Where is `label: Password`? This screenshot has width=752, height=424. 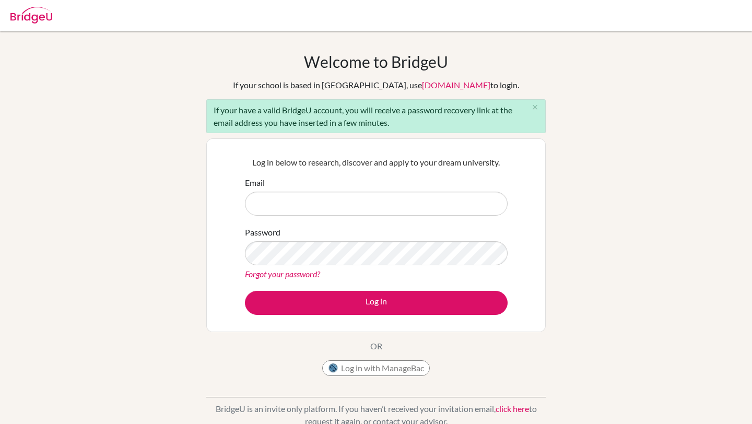 label: Password is located at coordinates (263, 232).